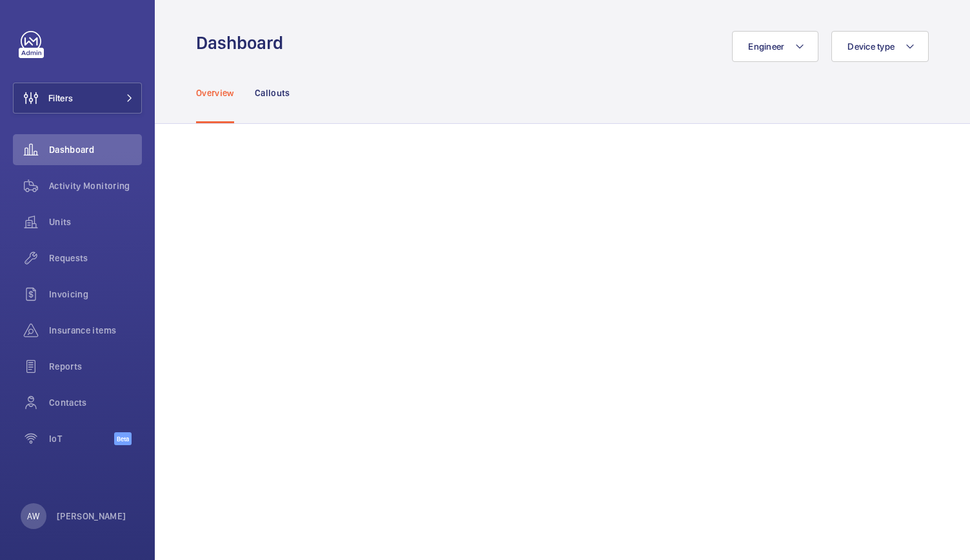 This screenshot has width=970, height=560. I want to click on span: Requests, so click(95, 257).